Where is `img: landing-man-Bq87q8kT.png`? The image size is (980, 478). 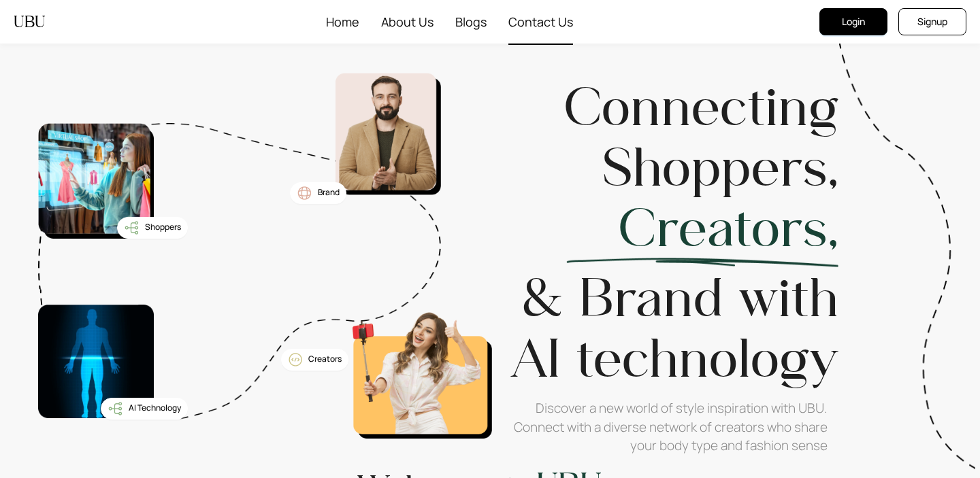 img: landing-man-Bq87q8kT.png is located at coordinates (384, 134).